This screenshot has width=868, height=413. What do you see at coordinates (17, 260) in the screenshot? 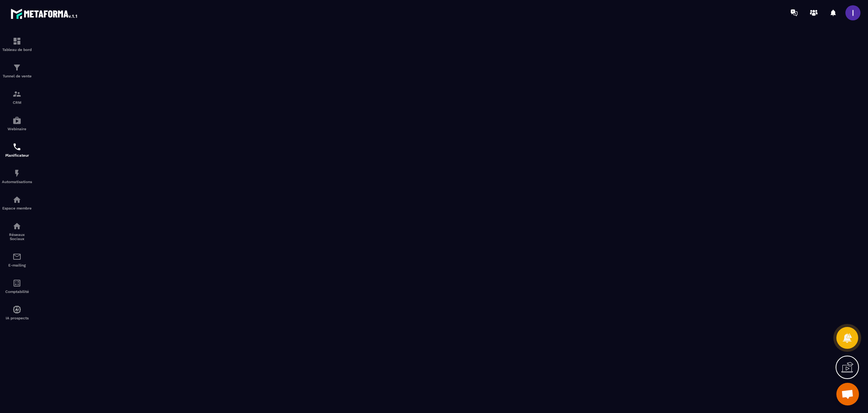
I see `a: emailemailE-mailing` at bounding box center [17, 260].